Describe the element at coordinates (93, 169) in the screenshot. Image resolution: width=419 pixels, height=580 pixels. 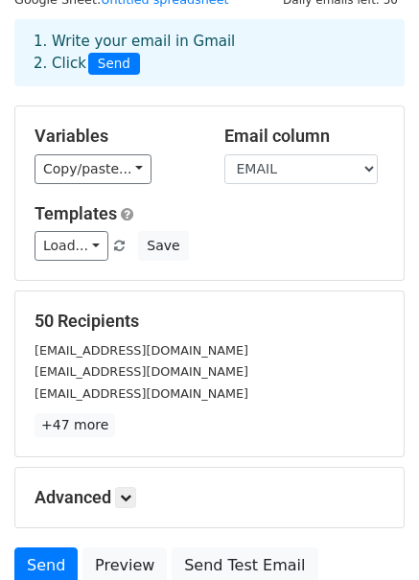
I see `a: Copy/paste...` at that location.